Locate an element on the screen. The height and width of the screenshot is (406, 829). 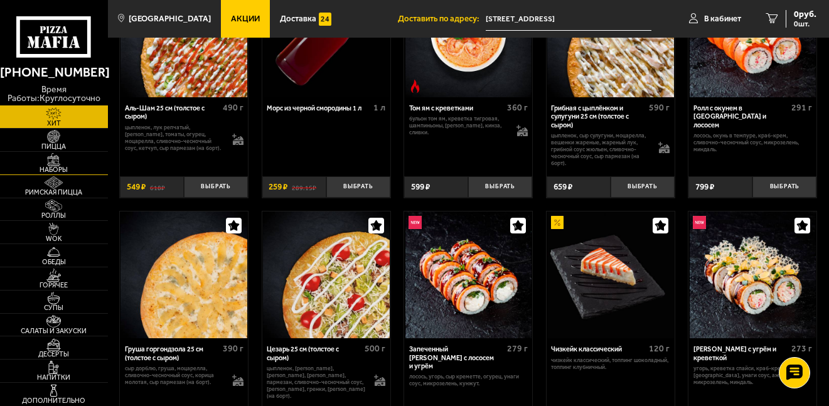
div: Груша горгондзола 25 см (толстое с сыром) is located at coordinates (172, 353).